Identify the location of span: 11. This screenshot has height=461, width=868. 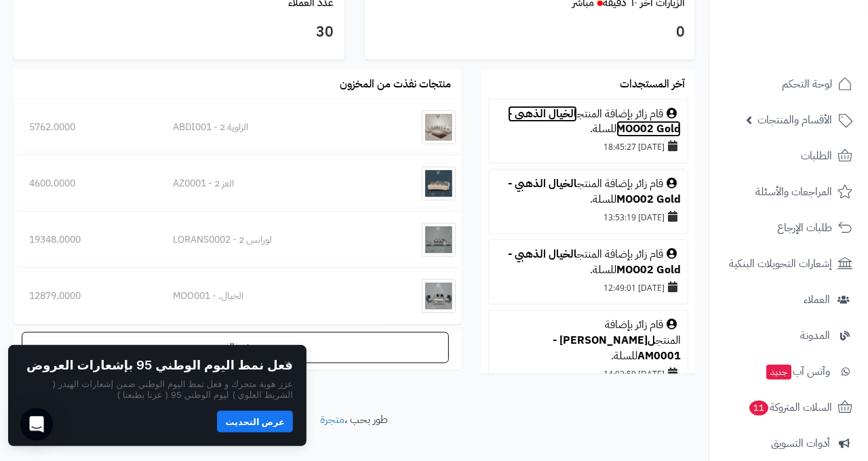
(759, 408).